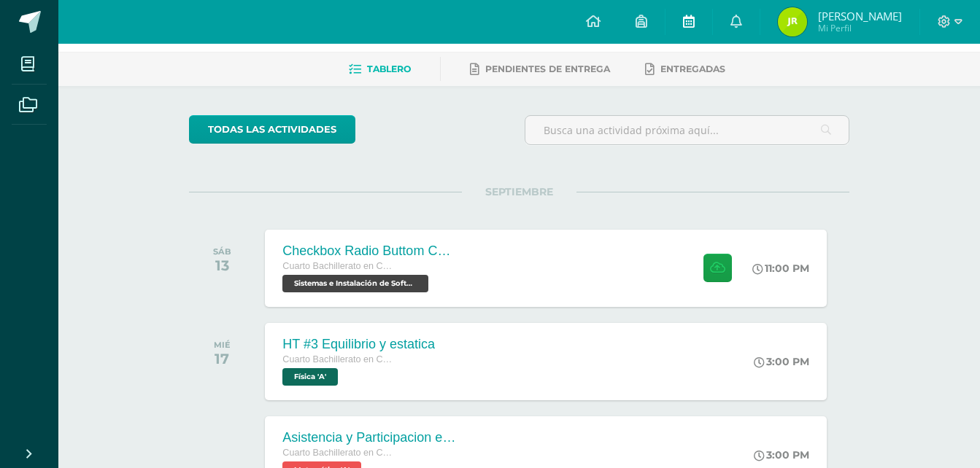 This screenshot has height=468, width=980. Describe the element at coordinates (389, 68) in the screenshot. I see `span: Tablero` at that location.